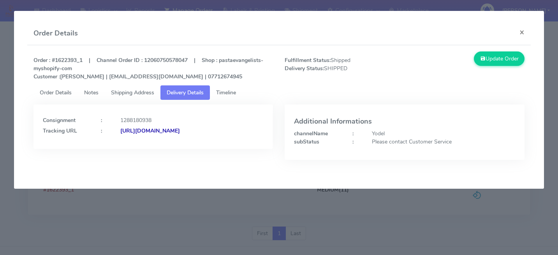 The width and height of the screenshot is (558, 255). What do you see at coordinates (341, 68) in the screenshot?
I see `span: Shipped SHIPPED` at bounding box center [341, 68].